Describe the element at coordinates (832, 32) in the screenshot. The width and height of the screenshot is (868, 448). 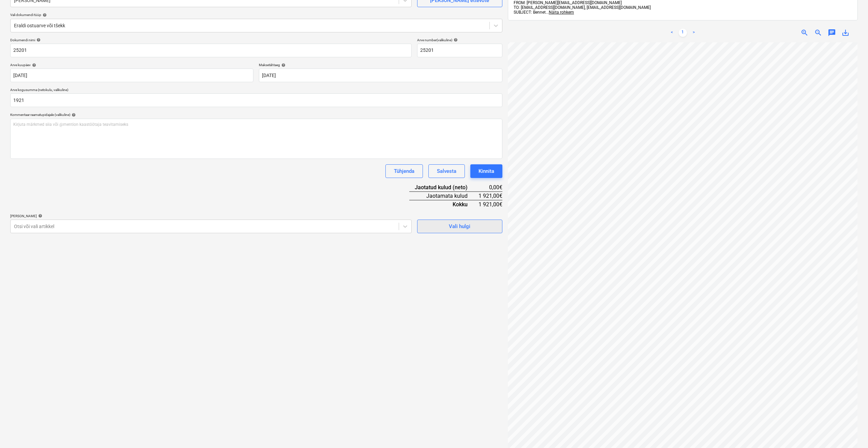
I see `span: chat` at that location.